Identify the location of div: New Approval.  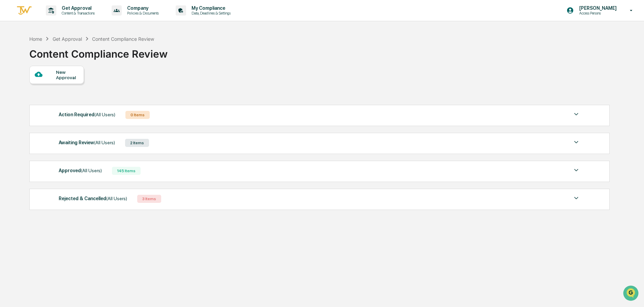
(67, 75).